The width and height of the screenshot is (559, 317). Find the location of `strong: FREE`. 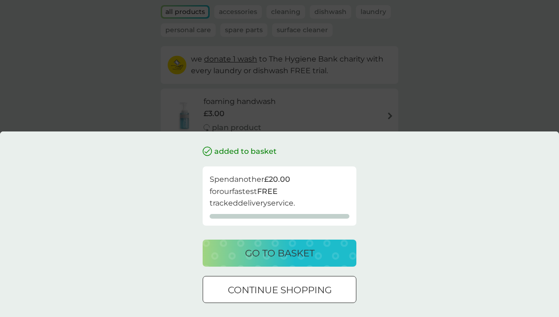

strong: FREE is located at coordinates (267, 191).